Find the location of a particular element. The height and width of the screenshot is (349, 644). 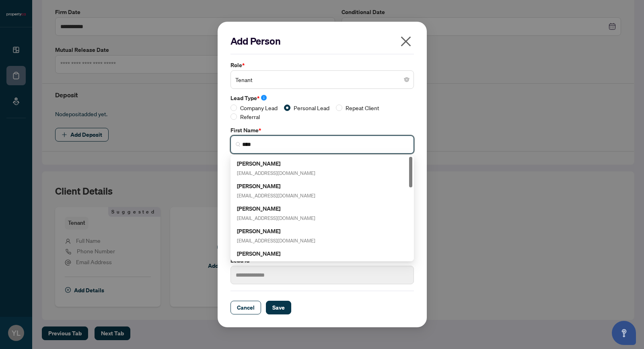

span: Tenant is located at coordinates (322, 80).